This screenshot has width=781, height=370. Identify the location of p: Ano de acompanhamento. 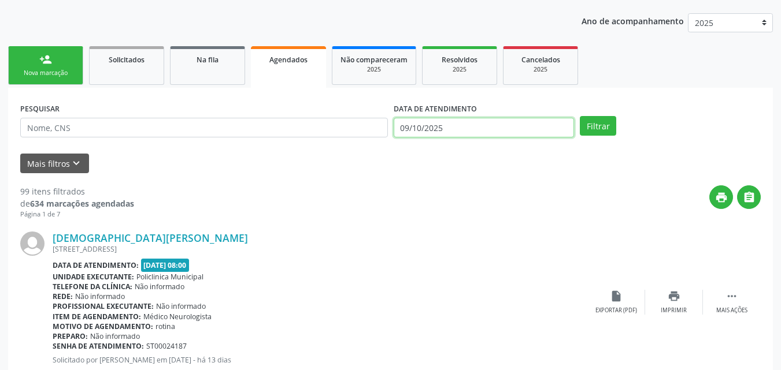
(632, 20).